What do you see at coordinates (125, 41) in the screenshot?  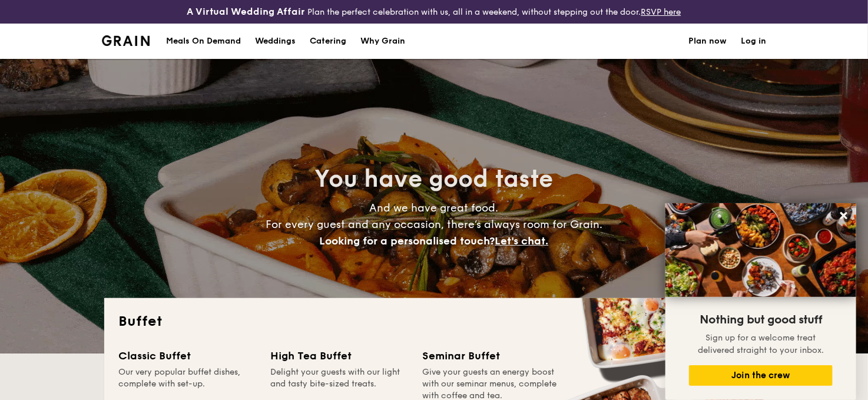 I see `a: Logotype` at bounding box center [125, 41].